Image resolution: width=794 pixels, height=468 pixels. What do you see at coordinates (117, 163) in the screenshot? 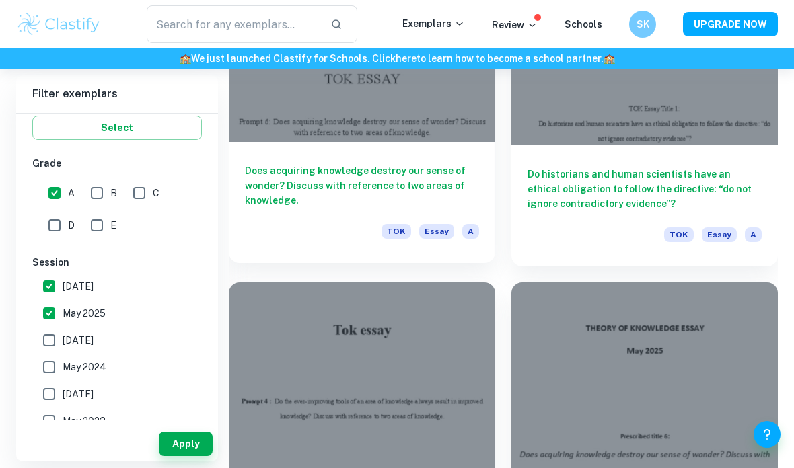
I see `h6: Grade` at bounding box center [117, 163].